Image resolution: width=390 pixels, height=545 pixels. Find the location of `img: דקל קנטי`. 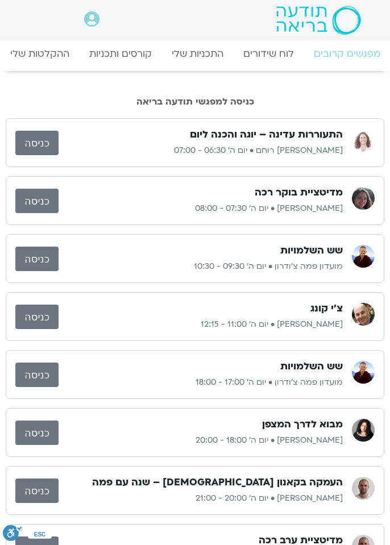

img: דקל קנטי is located at coordinates (363, 488).